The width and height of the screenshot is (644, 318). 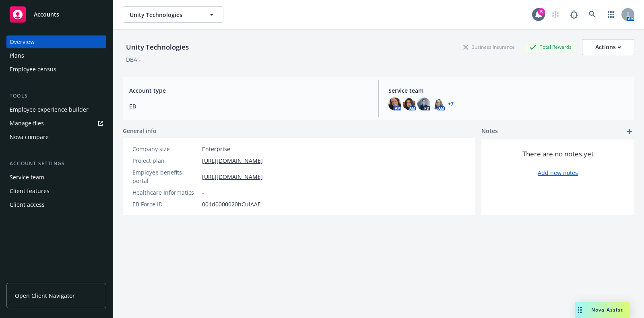 What do you see at coordinates (57, 163) in the screenshot?
I see `div: Account settings` at bounding box center [57, 163].